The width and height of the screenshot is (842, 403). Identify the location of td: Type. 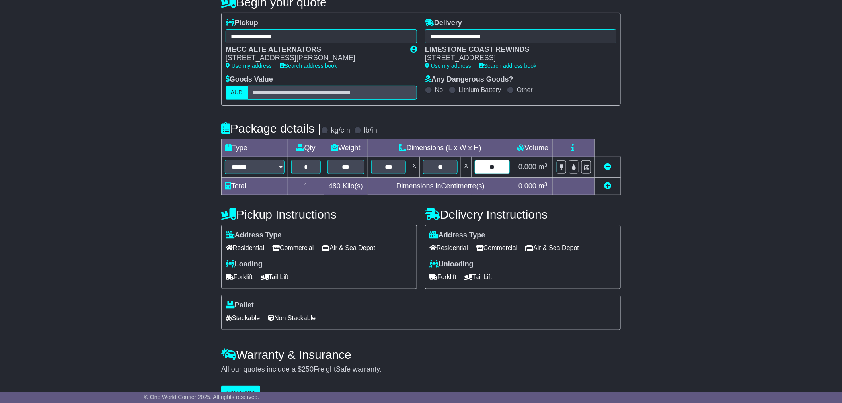
(255, 148).